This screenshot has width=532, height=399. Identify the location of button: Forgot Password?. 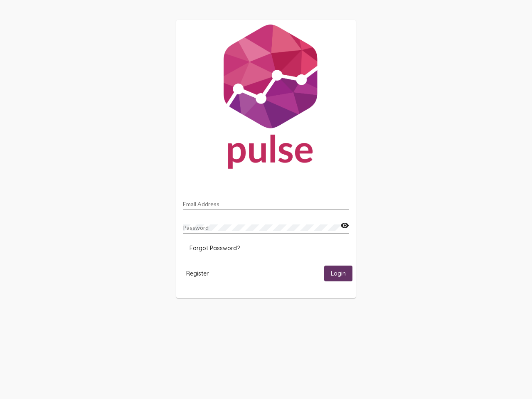
(214, 248).